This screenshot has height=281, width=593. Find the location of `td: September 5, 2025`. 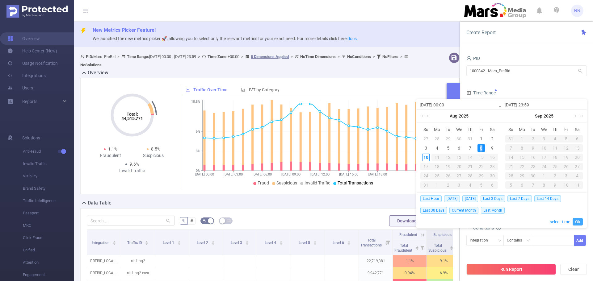

td: September 5, 2025 is located at coordinates (566, 139).